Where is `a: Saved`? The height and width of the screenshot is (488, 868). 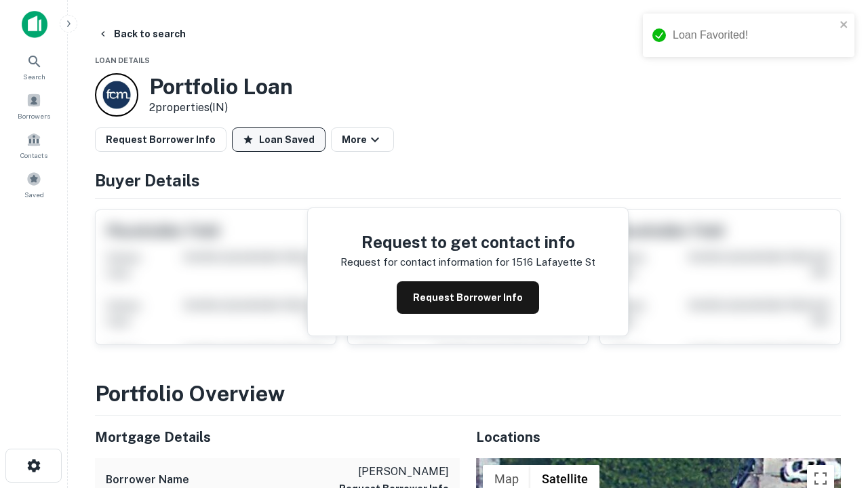
a: Saved is located at coordinates (34, 184).